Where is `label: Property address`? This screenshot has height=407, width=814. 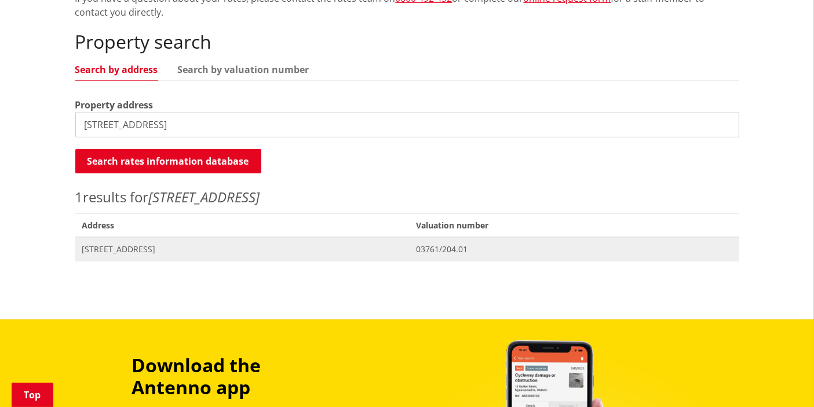 label: Property address is located at coordinates (114, 105).